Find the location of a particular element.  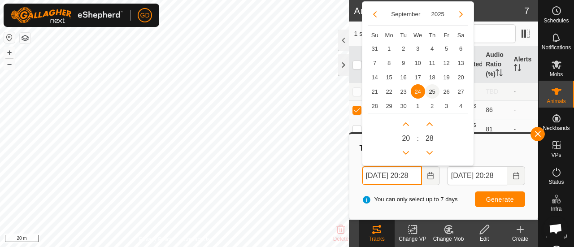

span: Infra is located at coordinates (556, 209).